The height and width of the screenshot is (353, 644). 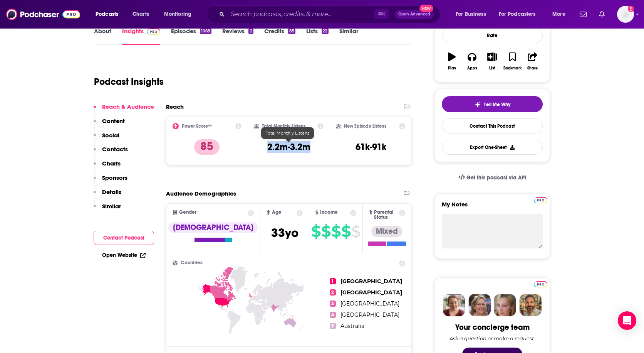 I want to click on h2: Reach, so click(x=175, y=107).